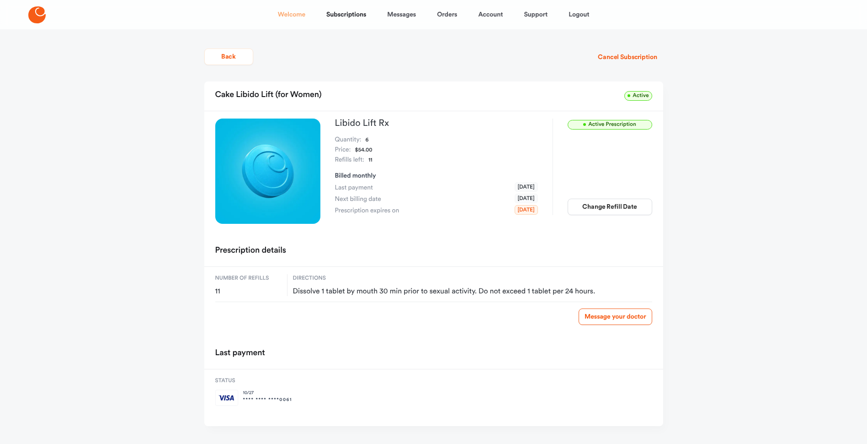  I want to click on dt: Refills left:, so click(350, 160).